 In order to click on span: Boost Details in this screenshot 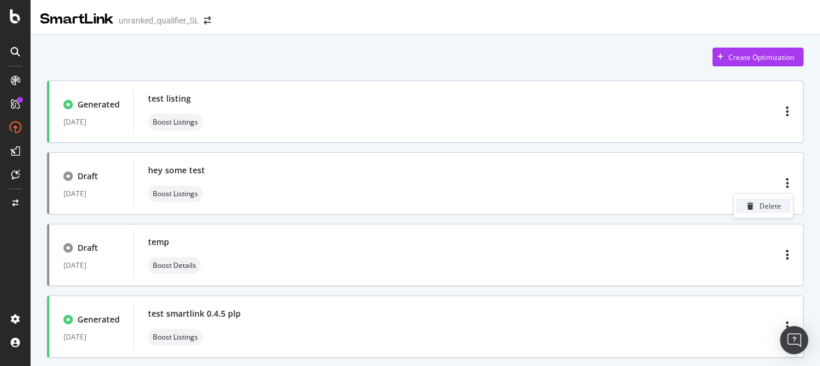, I will do `click(174, 265)`.